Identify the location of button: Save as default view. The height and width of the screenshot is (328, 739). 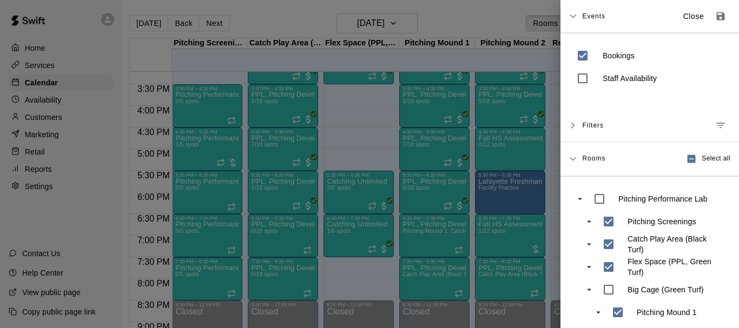
(721, 16).